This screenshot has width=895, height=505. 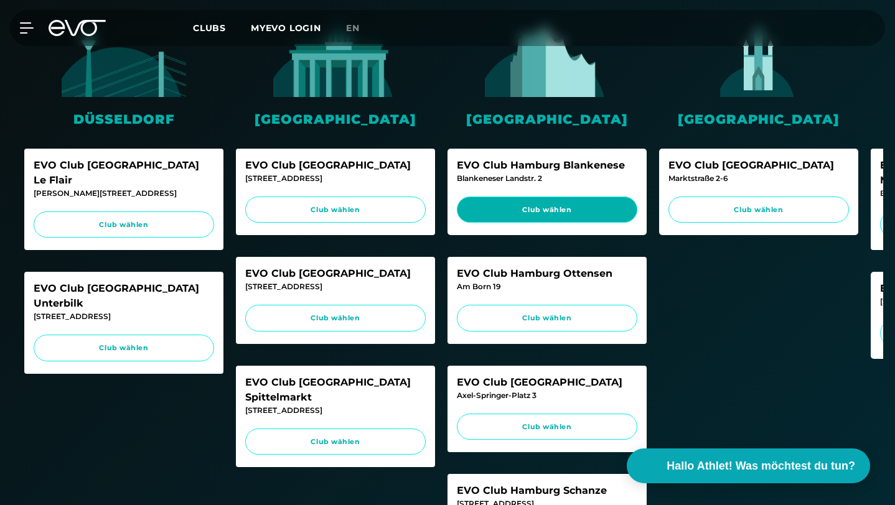 What do you see at coordinates (547, 491) in the screenshot?
I see `div: EVO Club Hamburg Schanze` at bounding box center [547, 491].